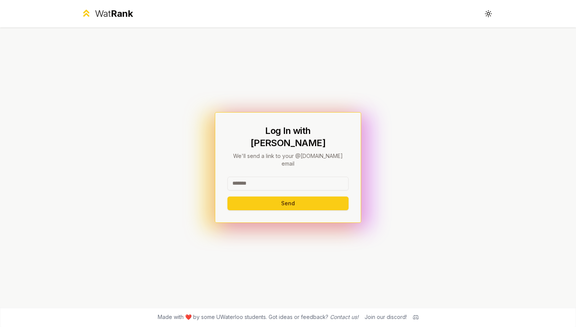 This screenshot has width=576, height=327. What do you see at coordinates (288, 203) in the screenshot?
I see `button: Send` at bounding box center [288, 203].